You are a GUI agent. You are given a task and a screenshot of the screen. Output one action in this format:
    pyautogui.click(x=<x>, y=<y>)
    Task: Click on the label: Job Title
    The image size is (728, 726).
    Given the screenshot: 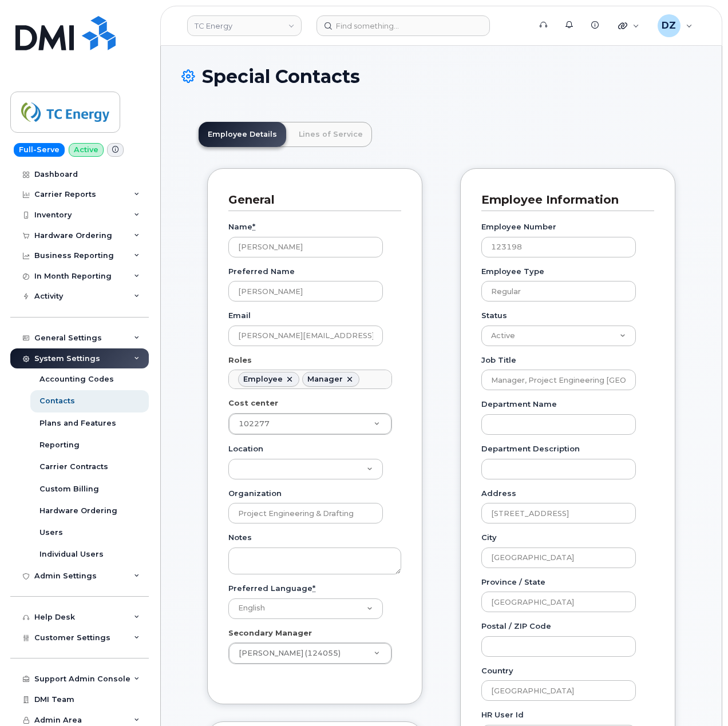 What is the action you would take?
    pyautogui.click(x=498, y=360)
    